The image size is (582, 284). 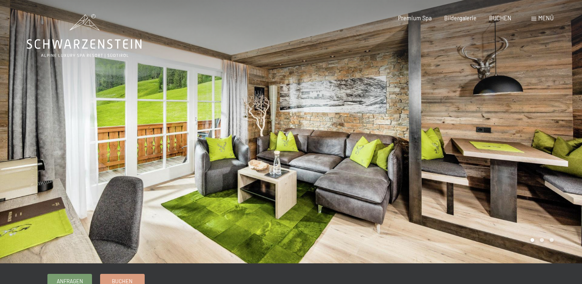 What do you see at coordinates (546, 18) in the screenshot?
I see `span: Menü` at bounding box center [546, 18].